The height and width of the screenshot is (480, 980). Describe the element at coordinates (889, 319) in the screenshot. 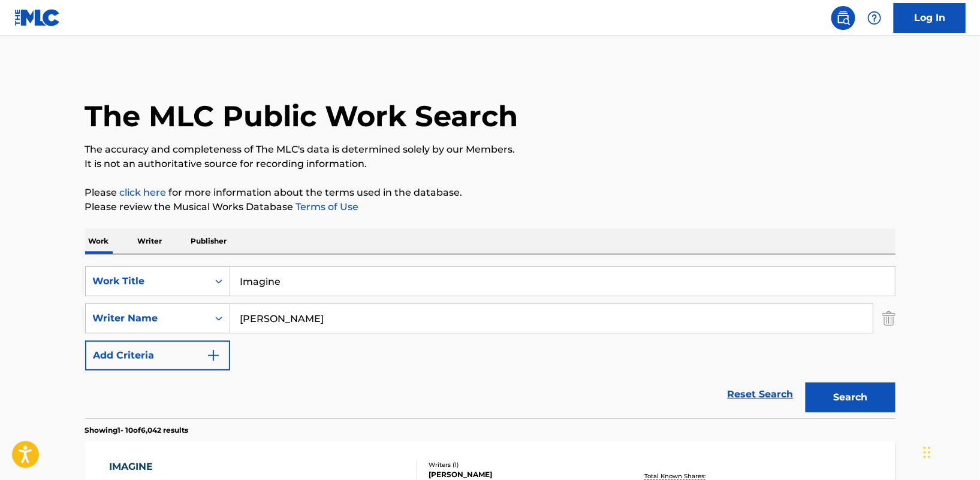

I see `img: Delete Criterion` at that location.